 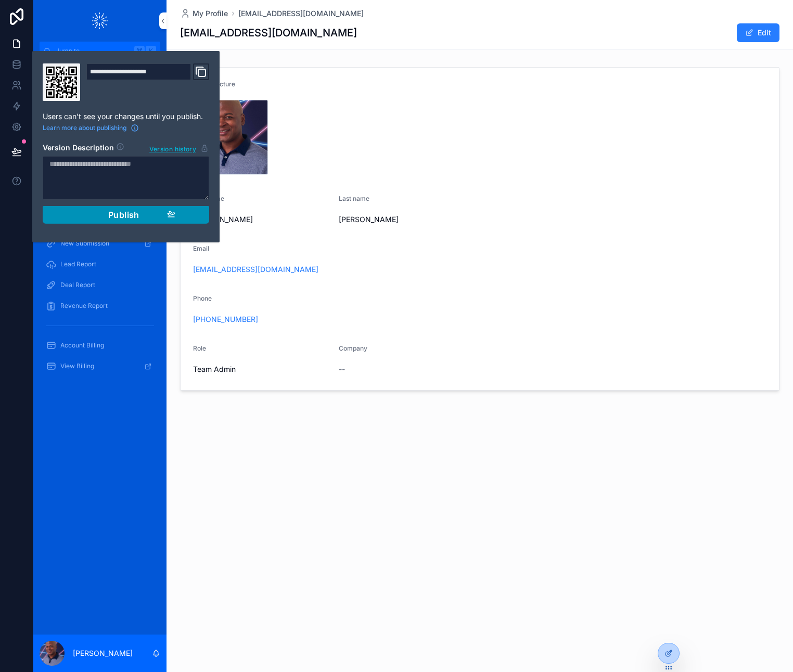 I want to click on a: Learn more about publishing, so click(x=91, y=128).